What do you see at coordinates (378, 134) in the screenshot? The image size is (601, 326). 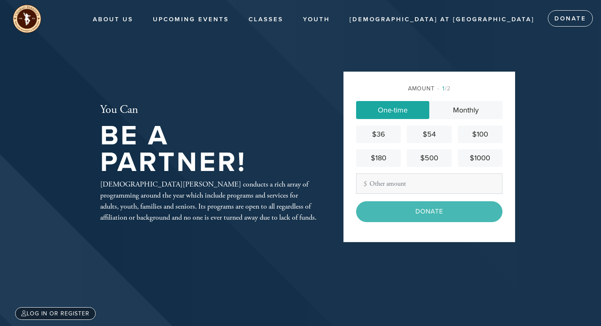 I see `div: $36` at bounding box center [378, 134].